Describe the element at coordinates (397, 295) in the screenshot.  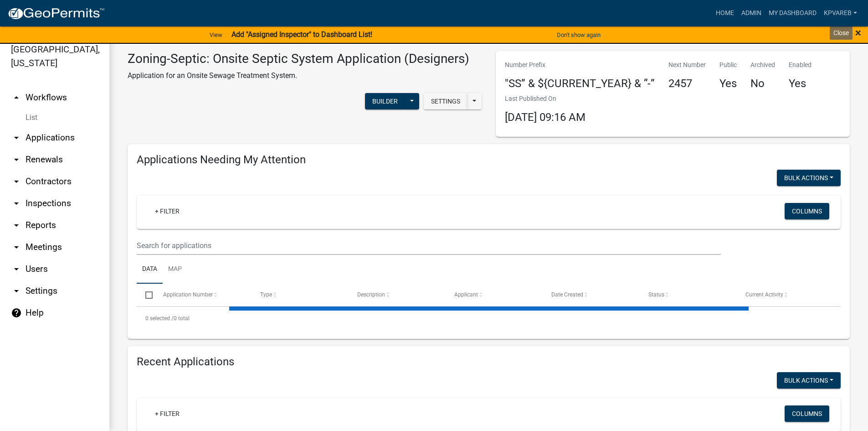
I see `datatable-header-cell: Description` at that location.